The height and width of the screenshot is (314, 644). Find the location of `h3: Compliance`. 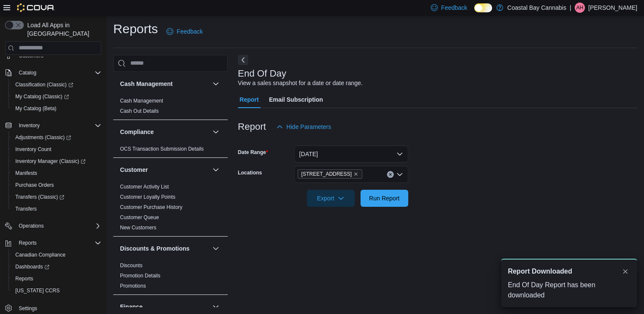

h3: Compliance is located at coordinates (137, 132).